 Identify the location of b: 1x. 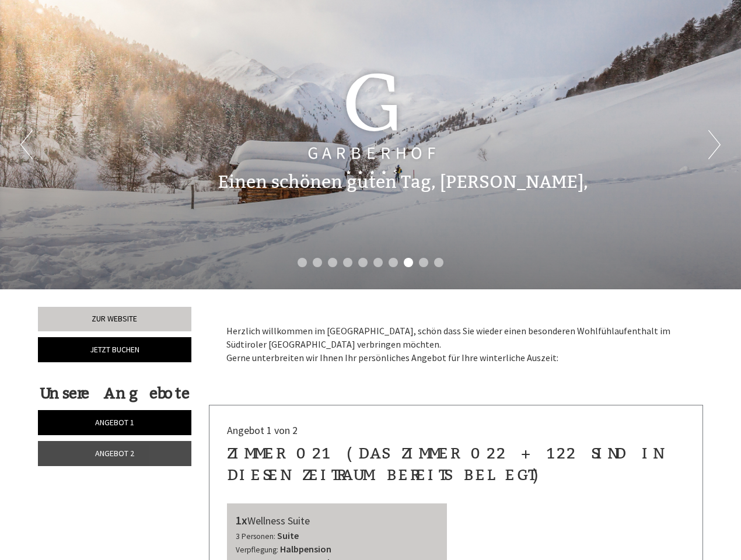
(242, 520).